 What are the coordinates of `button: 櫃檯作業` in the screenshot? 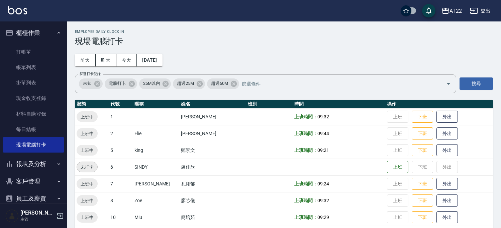 It's located at (33, 33).